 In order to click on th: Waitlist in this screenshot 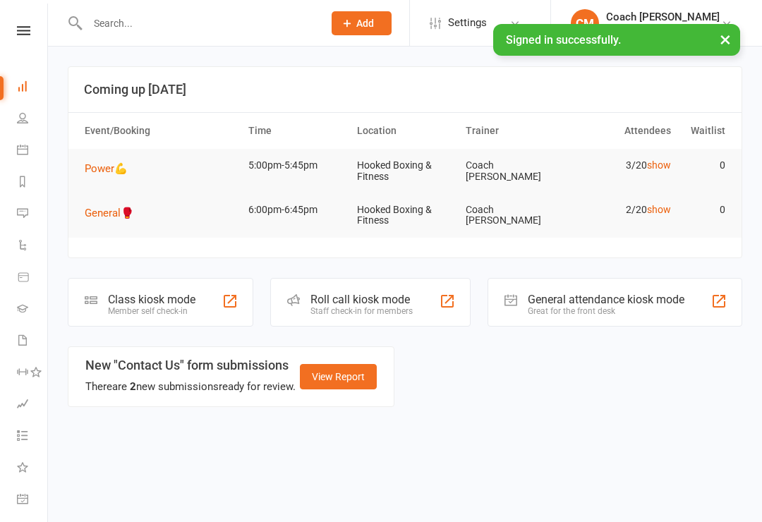, I will do `click(704, 131)`.